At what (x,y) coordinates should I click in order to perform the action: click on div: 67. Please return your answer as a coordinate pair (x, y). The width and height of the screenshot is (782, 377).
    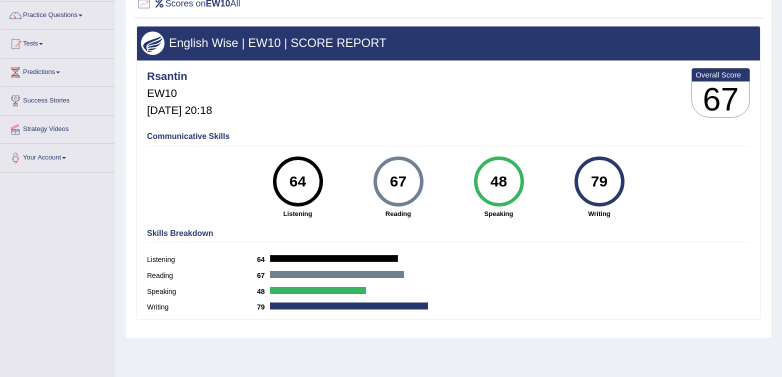
    Looking at the image, I should click on (398, 182).